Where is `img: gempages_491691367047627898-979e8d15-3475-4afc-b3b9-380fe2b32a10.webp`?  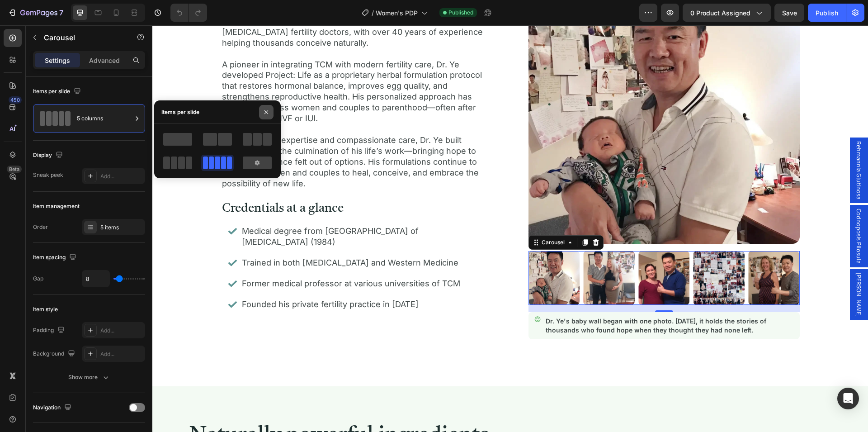
img: gempages_491691367047627898-979e8d15-3475-4afc-b3b9-380fe2b32a10.webp is located at coordinates (457, 253).